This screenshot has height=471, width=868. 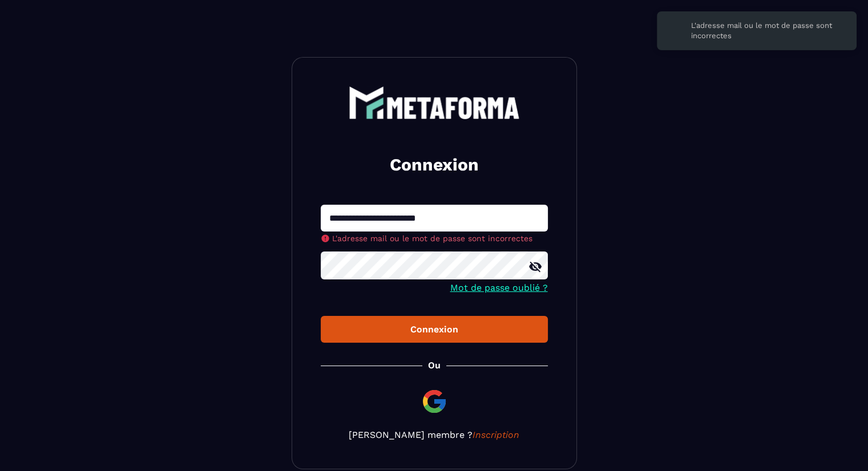 I want to click on div: Connexion, so click(x=434, y=329).